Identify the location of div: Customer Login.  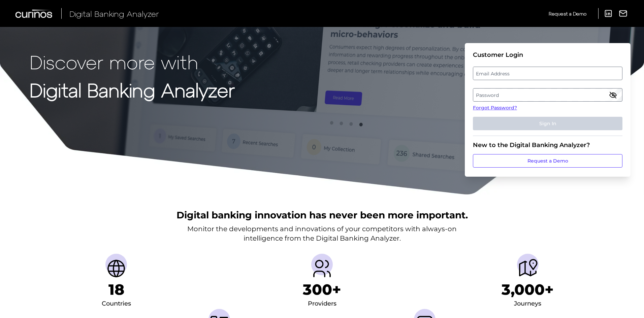
(548, 55).